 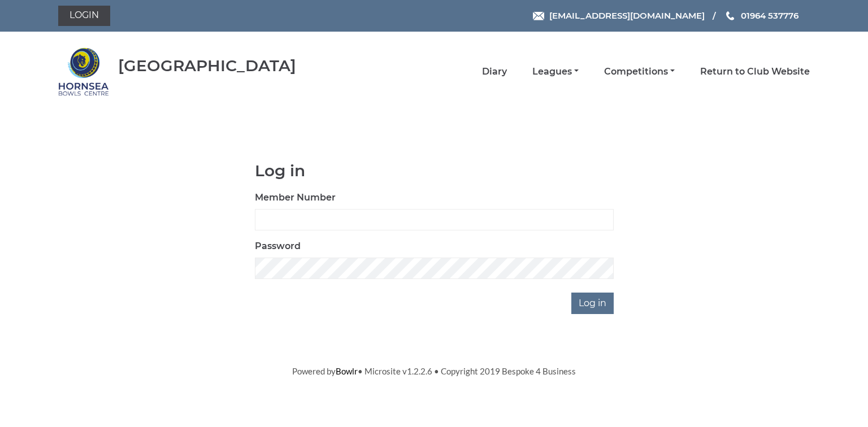 What do you see at coordinates (295, 197) in the screenshot?
I see `label: Member Number` at bounding box center [295, 197].